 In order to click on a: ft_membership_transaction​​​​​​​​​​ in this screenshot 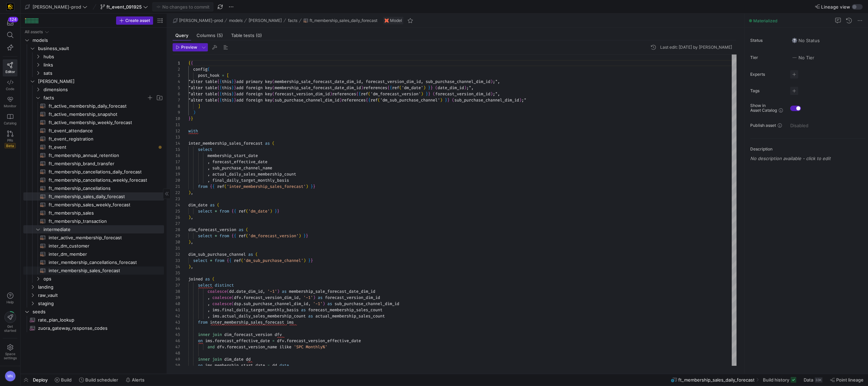, I will do `click(93, 221)`.